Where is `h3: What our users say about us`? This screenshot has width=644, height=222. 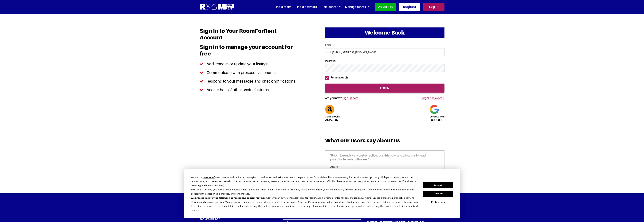 h3: What our users say about us is located at coordinates (385, 142).